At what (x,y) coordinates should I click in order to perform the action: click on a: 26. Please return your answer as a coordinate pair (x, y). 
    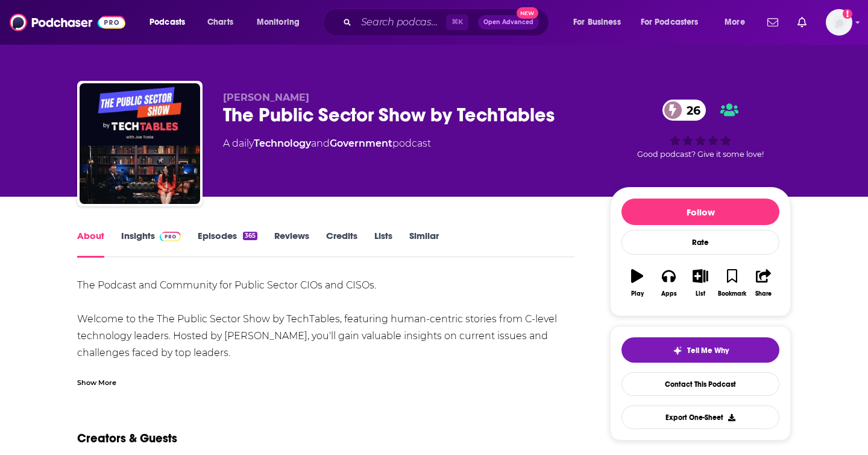
    Looking at the image, I should click on (684, 110).